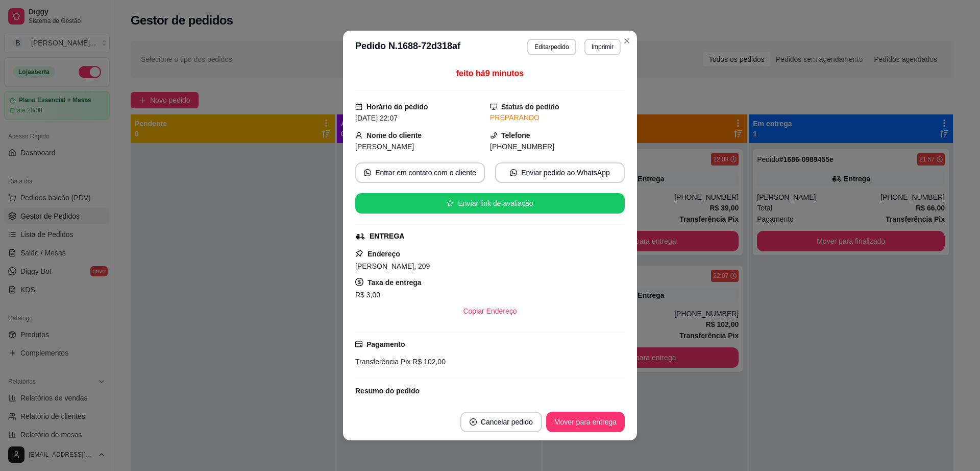 The image size is (980, 471). Describe the element at coordinates (359, 135) in the screenshot. I see `span: user` at that location.